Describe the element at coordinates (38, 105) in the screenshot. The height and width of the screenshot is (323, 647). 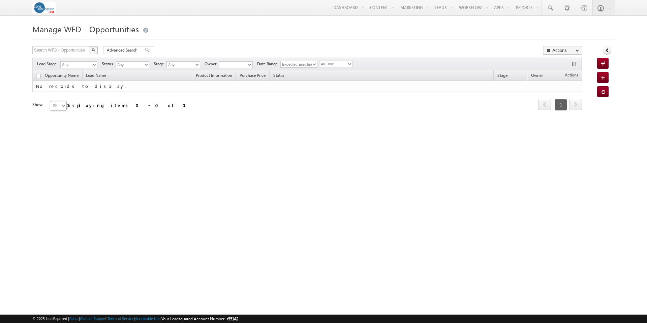
I see `div: Show` at that location.